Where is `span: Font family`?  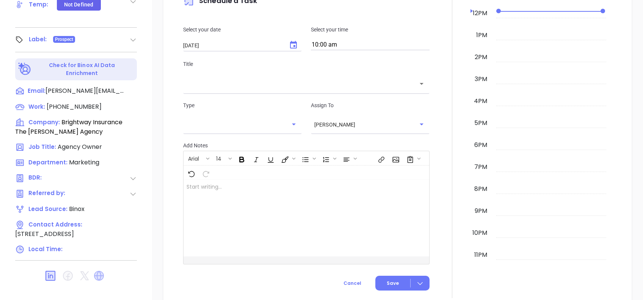
span: Font family is located at coordinates (197, 158).